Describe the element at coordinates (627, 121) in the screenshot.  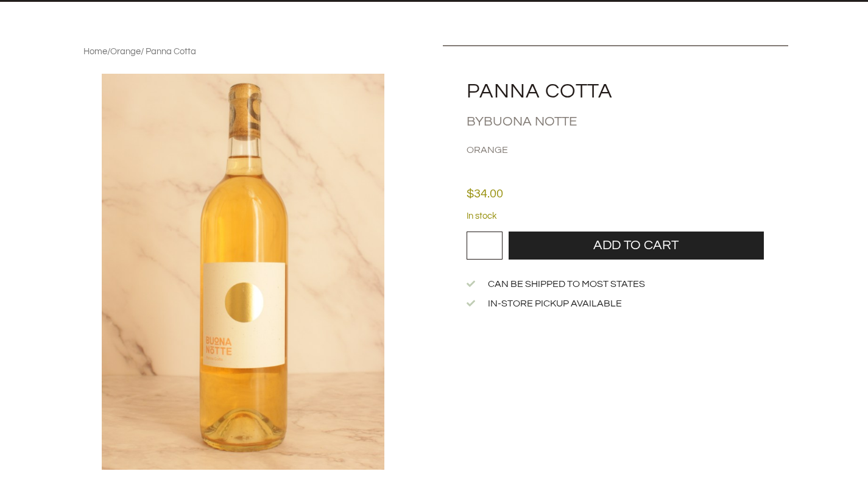
I see `h2: By` at that location.